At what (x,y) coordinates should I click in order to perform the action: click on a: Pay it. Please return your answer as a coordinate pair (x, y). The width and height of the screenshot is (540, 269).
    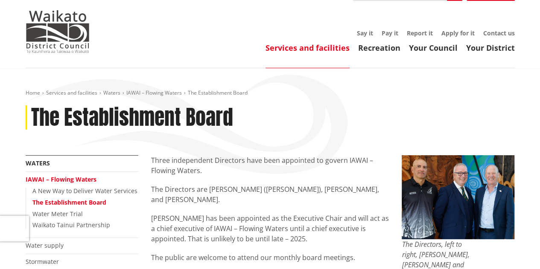
    Looking at the image, I should click on (390, 33).